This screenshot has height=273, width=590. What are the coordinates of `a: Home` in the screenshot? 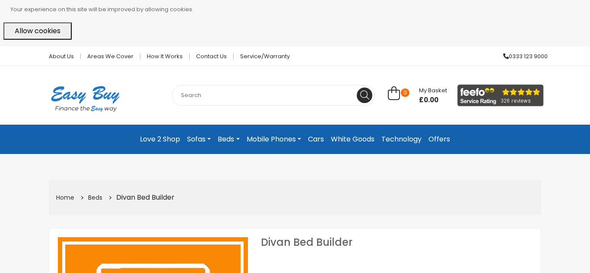 It's located at (65, 198).